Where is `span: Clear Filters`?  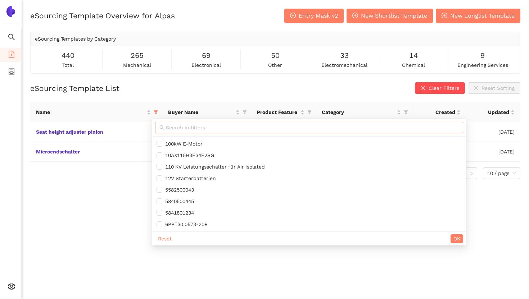 span: Clear Filters is located at coordinates (443, 88).